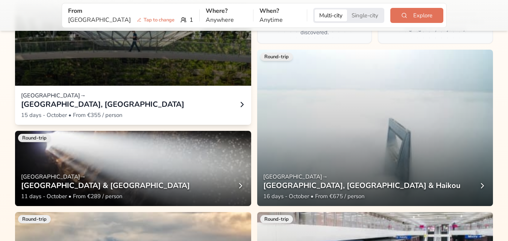  I want to click on div: Trip style, so click(349, 15).